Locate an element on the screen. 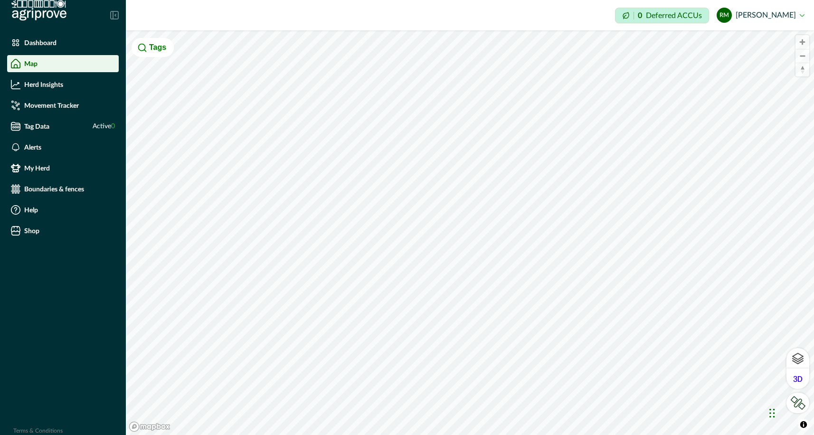  canvas: Map is located at coordinates (470, 233).